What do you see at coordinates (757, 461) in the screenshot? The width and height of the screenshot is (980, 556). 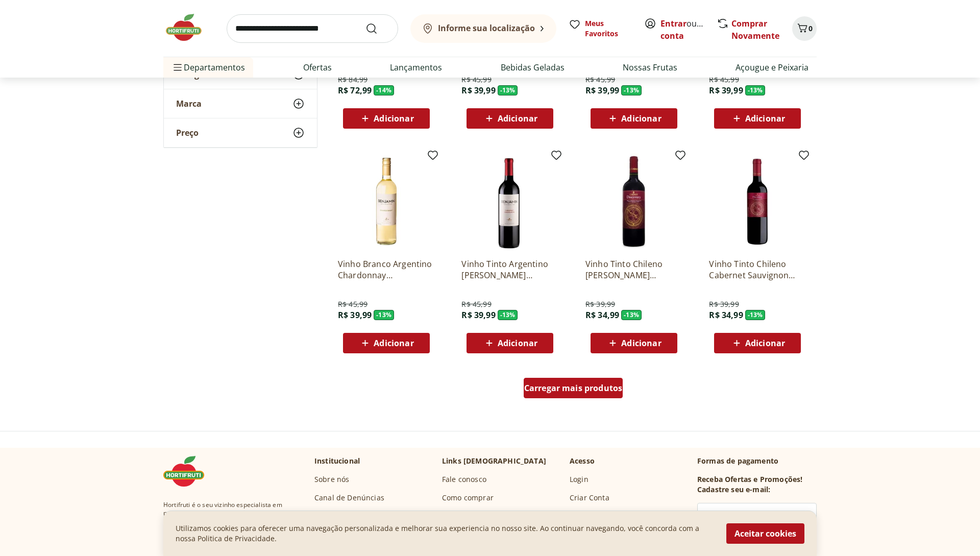 I see `p: Formas de pagamento` at bounding box center [757, 461].